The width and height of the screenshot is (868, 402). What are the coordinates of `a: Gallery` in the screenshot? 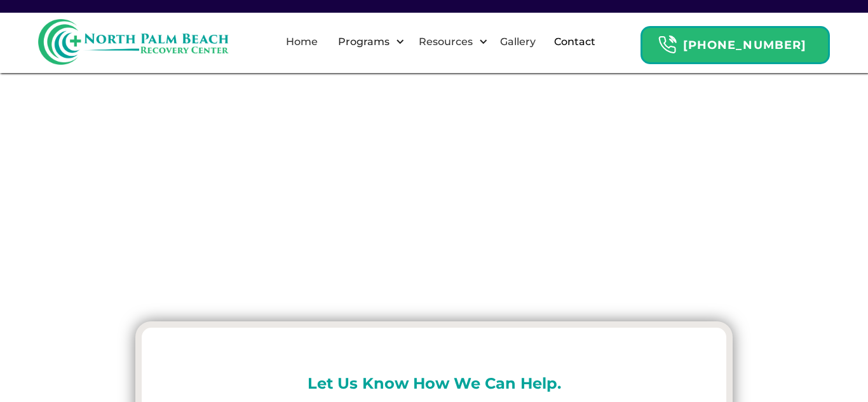 It's located at (518, 42).